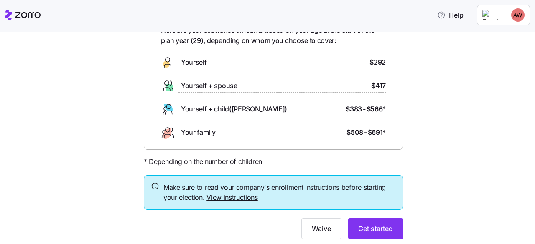 This screenshot has height=244, width=535. What do you see at coordinates (376, 132) in the screenshot?
I see `span: $691` at bounding box center [376, 132].